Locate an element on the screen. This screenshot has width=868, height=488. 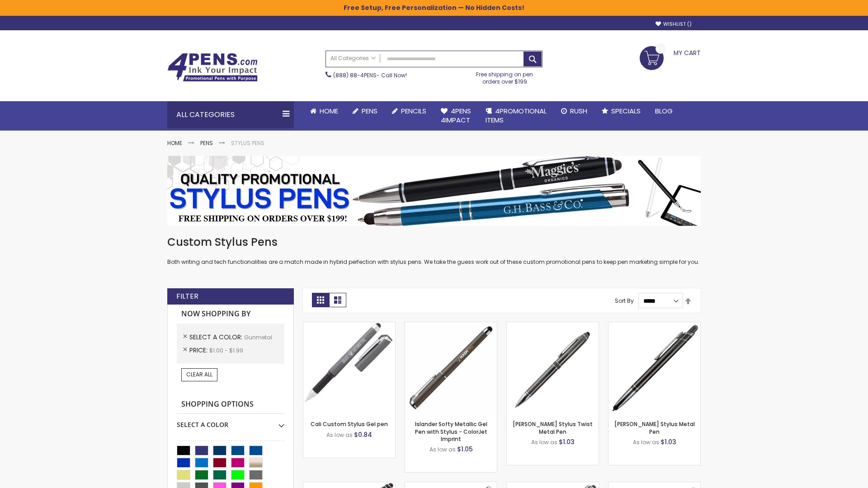
a: (888) 88-4PENS is located at coordinates (355, 75).